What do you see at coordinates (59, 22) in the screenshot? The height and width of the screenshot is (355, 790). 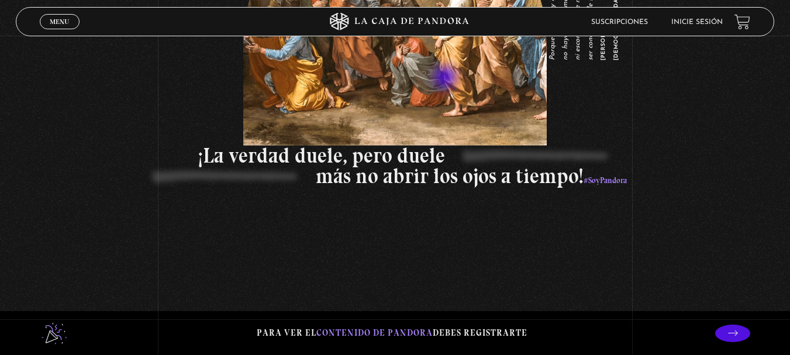 I see `span: Menu` at bounding box center [59, 22].